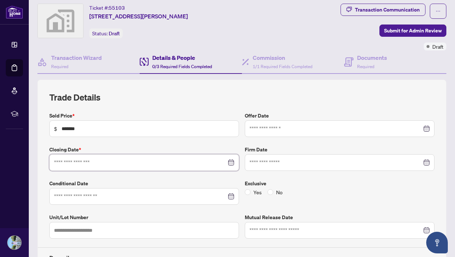 This screenshot has height=257, width=455. I want to click on label: Firm Date, so click(339, 149).